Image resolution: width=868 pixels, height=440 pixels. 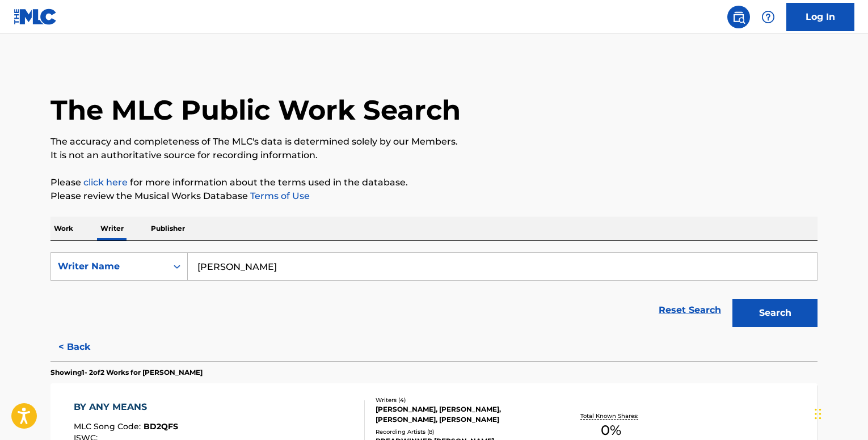 I want to click on div: BY ANY MEANS, so click(x=126, y=407).